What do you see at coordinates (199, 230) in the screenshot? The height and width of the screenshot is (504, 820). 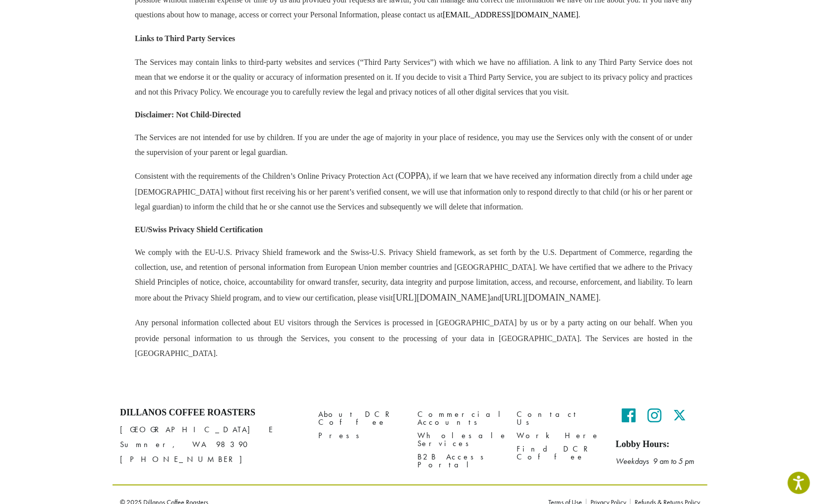 I see `span: EU/Swiss Privacy Shield Certification` at bounding box center [199, 230].